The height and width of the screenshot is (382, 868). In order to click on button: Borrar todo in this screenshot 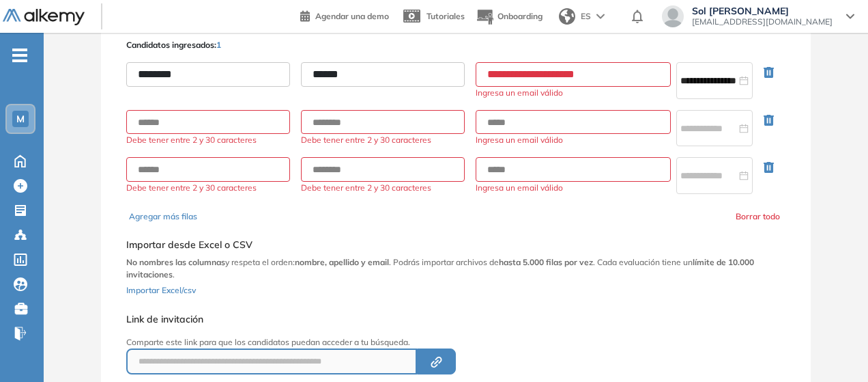, I will do `click(758, 216)`.